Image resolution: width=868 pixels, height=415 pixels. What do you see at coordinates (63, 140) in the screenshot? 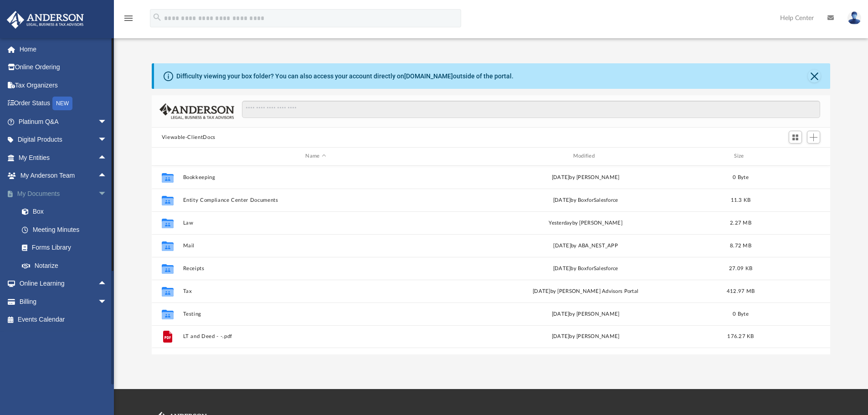
I see `a: Digital Productsarrow_drop_down` at bounding box center [63, 140].